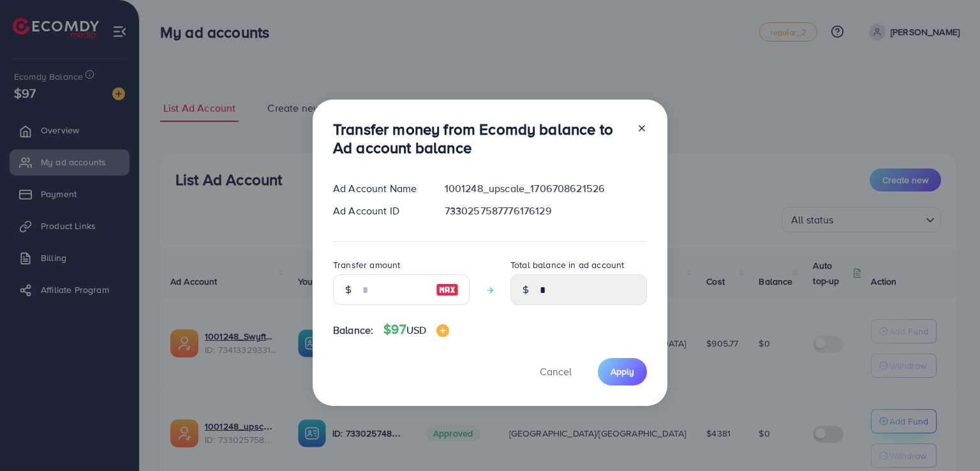 This screenshot has height=471, width=980. Describe the element at coordinates (366, 265) in the screenshot. I see `label: Transfer amount` at that location.